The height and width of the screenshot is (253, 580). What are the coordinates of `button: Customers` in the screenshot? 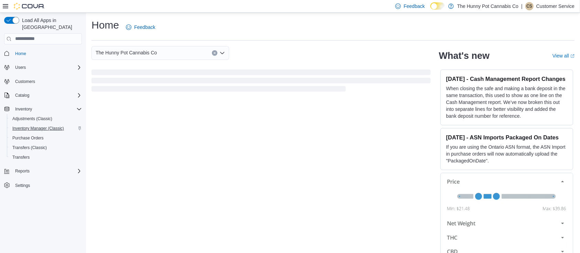 It's located at (43, 81).